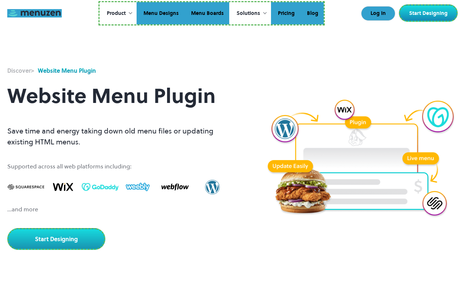 Image resolution: width=465 pixels, height=291 pixels. I want to click on a: Blog, so click(312, 13).